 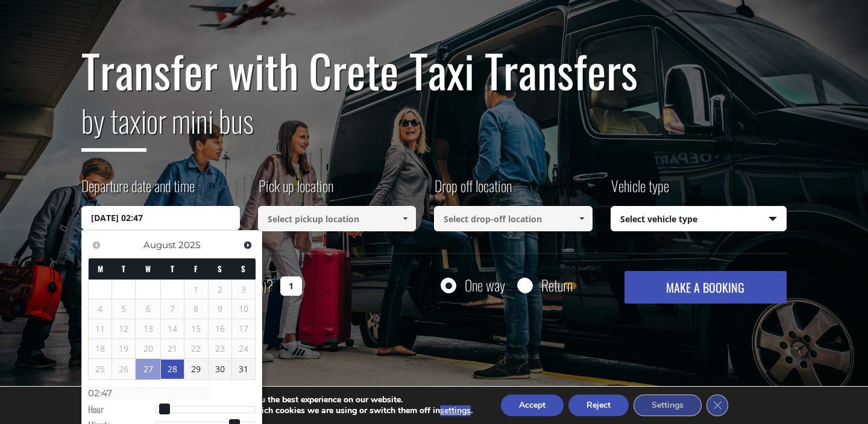 I want to click on label: One way, so click(x=485, y=285).